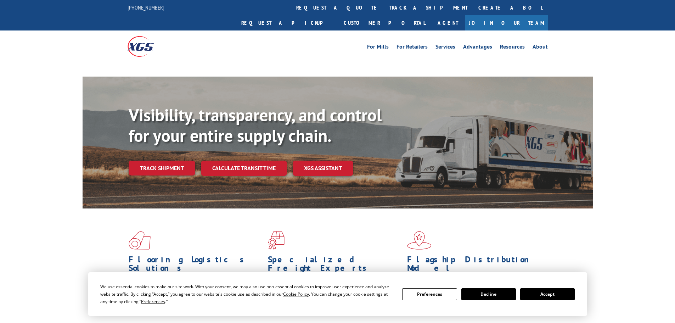 Image resolution: width=675 pixels, height=323 pixels. What do you see at coordinates (244, 168) in the screenshot?
I see `a: Calculate transit time` at bounding box center [244, 168].